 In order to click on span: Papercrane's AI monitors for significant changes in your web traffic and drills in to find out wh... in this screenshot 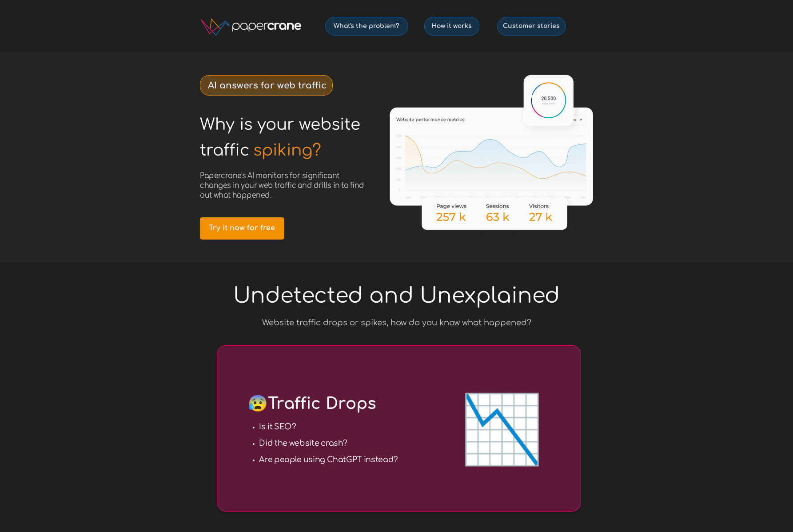, I will do `click(283, 185)`.